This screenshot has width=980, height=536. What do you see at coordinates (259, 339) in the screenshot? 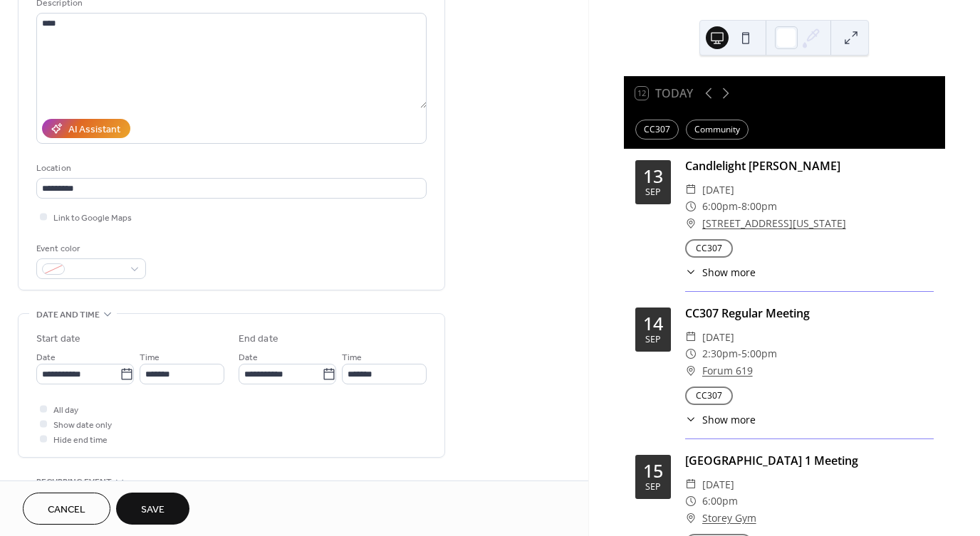
I see `div: End date` at bounding box center [259, 339].